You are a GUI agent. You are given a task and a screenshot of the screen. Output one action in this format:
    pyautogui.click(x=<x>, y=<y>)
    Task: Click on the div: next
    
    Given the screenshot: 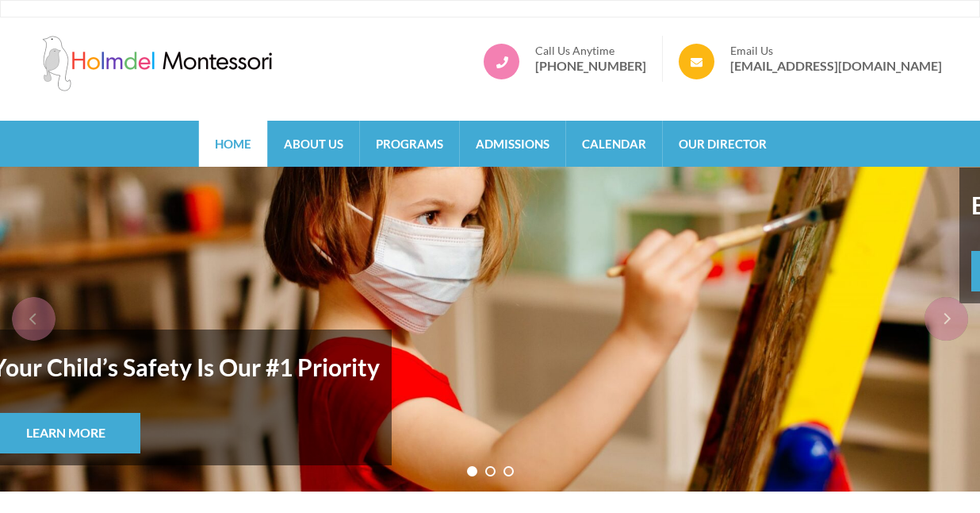 What is the action you would take?
    pyautogui.click(x=946, y=318)
    